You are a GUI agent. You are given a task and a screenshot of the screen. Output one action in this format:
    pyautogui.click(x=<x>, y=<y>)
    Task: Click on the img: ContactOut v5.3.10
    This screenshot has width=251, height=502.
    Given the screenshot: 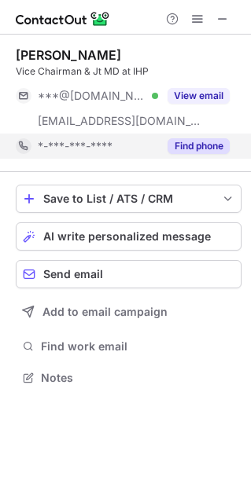 What is the action you would take?
    pyautogui.click(x=63, y=19)
    